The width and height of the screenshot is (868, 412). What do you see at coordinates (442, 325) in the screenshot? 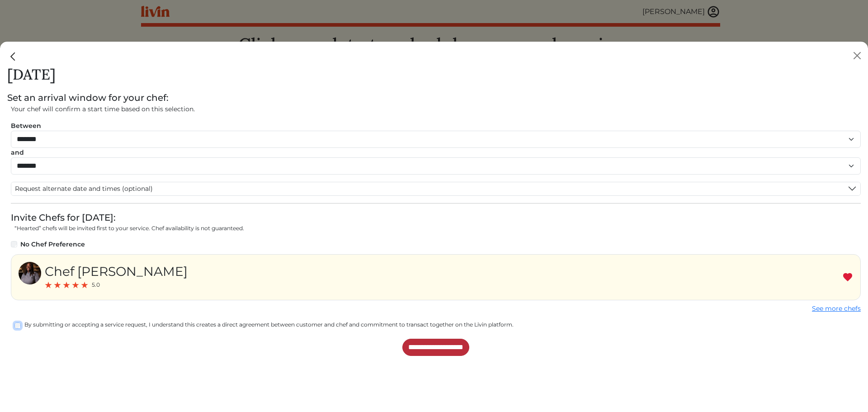
I see `label: By submitting or accepting a service request, I understand this creates a direct agreement betwee...` at bounding box center [442, 325].